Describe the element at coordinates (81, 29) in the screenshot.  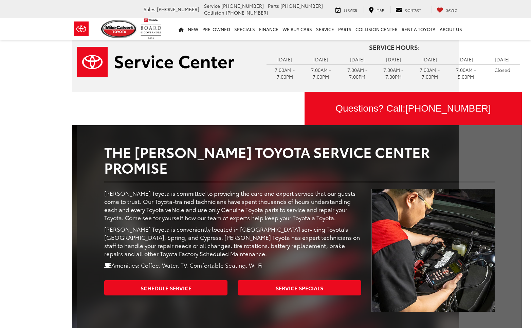
I see `img: Toyota` at that location.